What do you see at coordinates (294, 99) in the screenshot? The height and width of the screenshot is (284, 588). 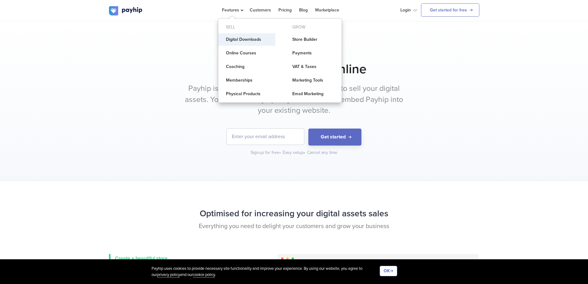 I see `p: Payhip is your all-in-one ecommerce solution to sell your digital assets. You can use Payhip as y...` at bounding box center [294, 99].